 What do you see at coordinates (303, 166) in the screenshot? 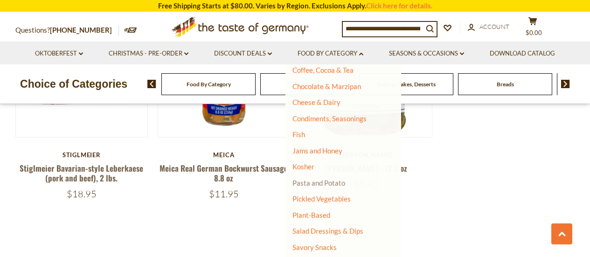
I see `a: Kosher` at bounding box center [303, 166].